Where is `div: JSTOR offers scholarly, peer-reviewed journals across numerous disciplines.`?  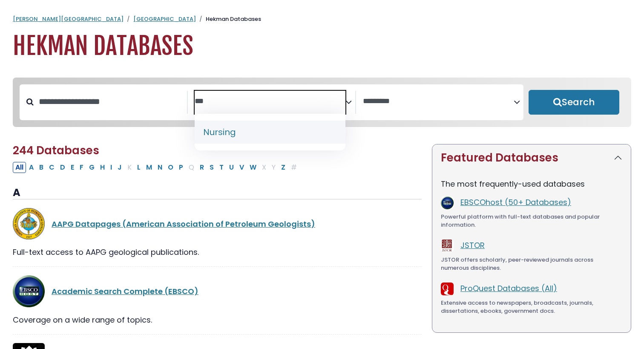
div: JSTOR offers scholarly, peer-reviewed journals across numerous disciplines. is located at coordinates (532, 264).